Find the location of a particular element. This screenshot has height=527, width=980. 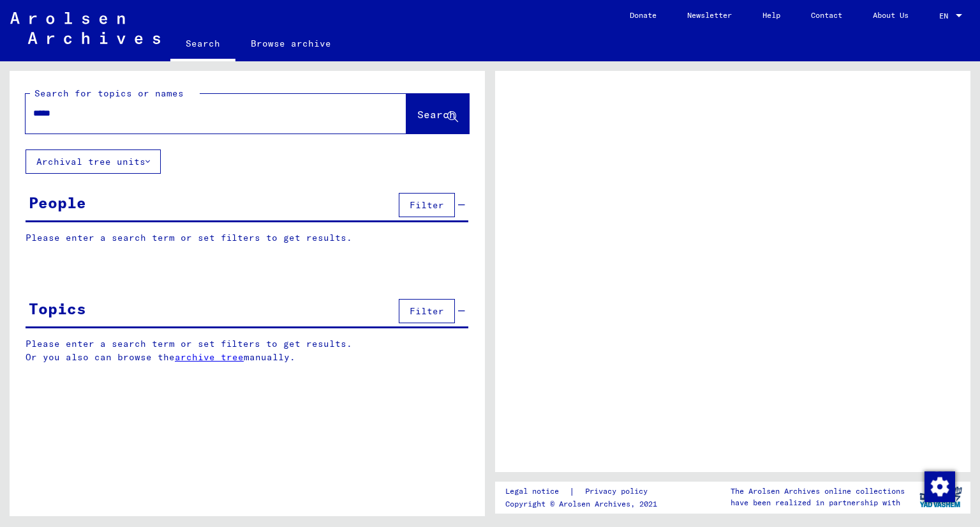

a: Privacy policy is located at coordinates (619, 491).